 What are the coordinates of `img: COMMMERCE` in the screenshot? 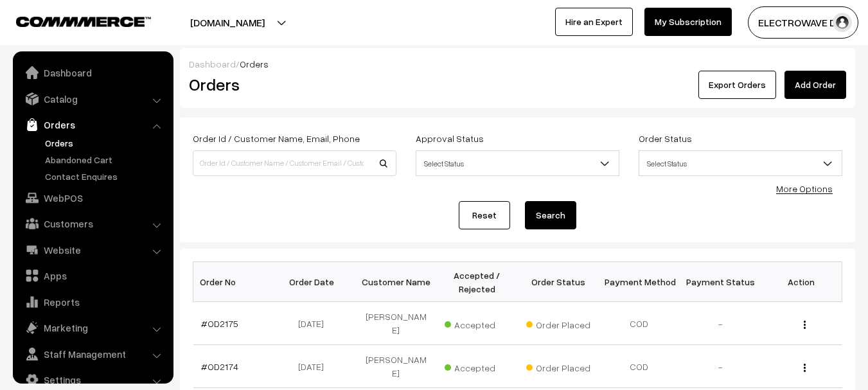 It's located at (84, 21).